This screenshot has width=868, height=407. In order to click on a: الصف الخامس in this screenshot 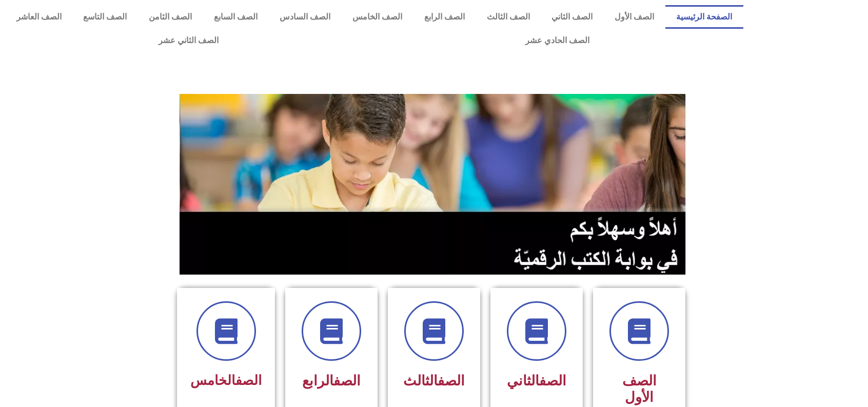, I will do `click(377, 17)`.